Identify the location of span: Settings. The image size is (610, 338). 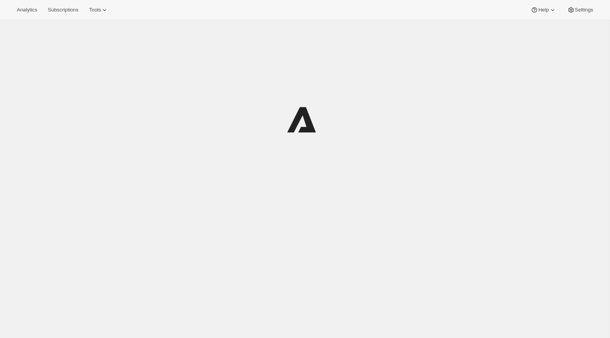
(584, 10).